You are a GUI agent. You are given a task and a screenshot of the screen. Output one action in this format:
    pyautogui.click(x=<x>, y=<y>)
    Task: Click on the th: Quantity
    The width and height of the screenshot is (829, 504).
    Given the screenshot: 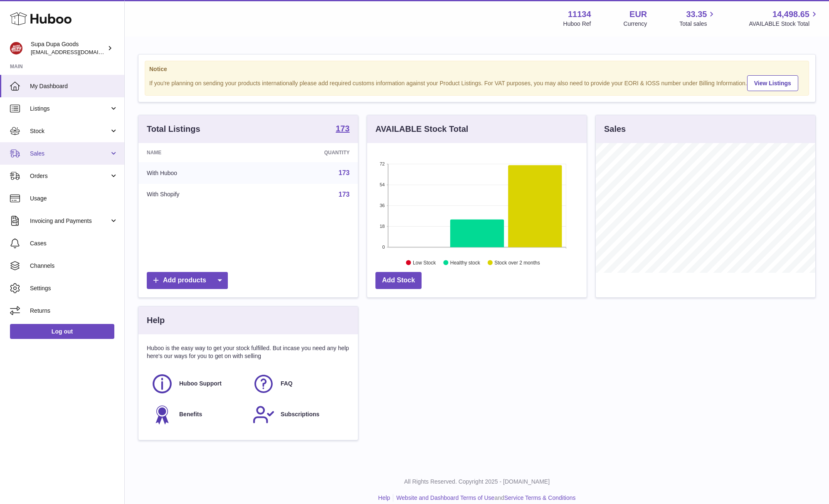 What is the action you would take?
    pyautogui.click(x=308, y=153)
    